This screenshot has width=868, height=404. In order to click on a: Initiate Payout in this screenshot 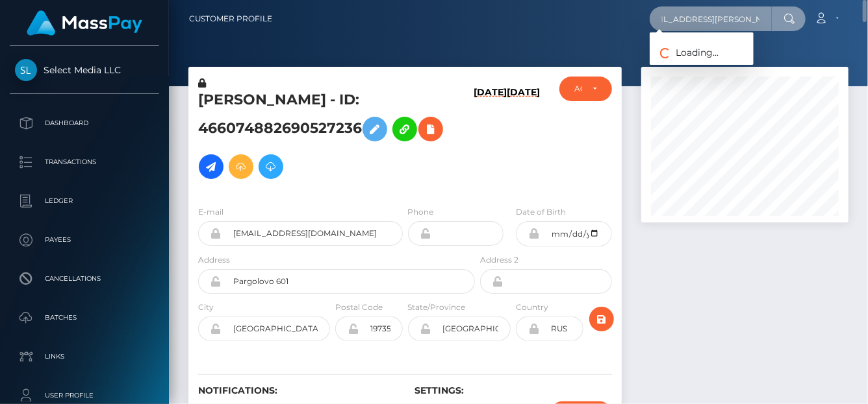, I will do `click(212, 167)`.